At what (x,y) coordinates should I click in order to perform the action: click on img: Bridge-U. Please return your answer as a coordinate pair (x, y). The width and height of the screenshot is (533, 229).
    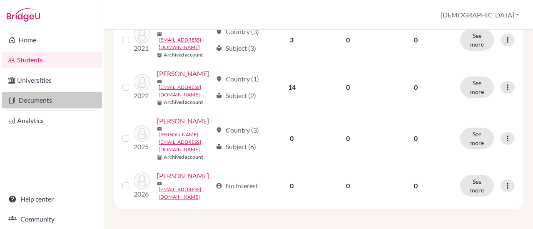
    Looking at the image, I should click on (23, 15).